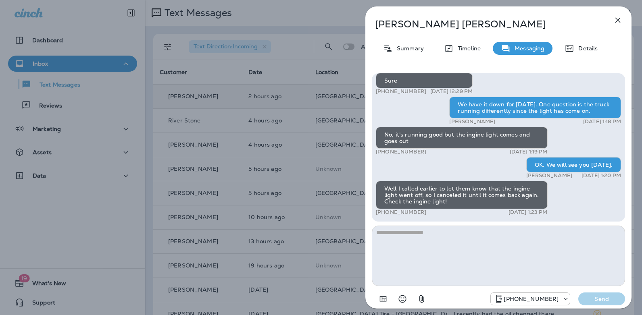 Image resolution: width=642 pixels, height=315 pixels. What do you see at coordinates (424, 81) in the screenshot?
I see `div: Sure` at bounding box center [424, 81].